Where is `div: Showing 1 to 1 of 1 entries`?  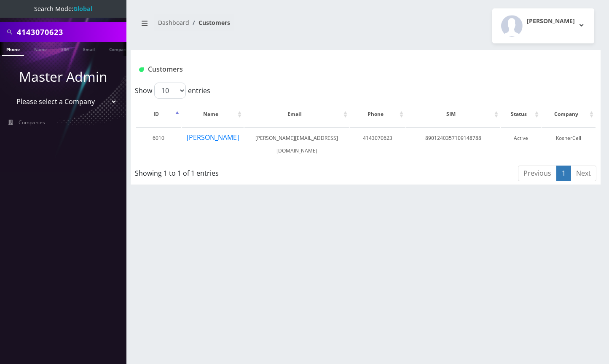 div: Showing 1 to 1 of 1 entries is located at coordinates (228, 172).